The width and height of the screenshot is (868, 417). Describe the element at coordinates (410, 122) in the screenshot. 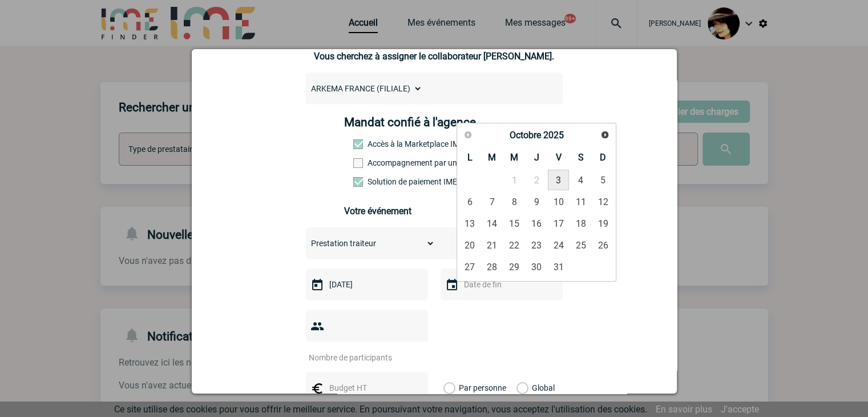

I see `h4: Mandat confié à l'agence` at that location.